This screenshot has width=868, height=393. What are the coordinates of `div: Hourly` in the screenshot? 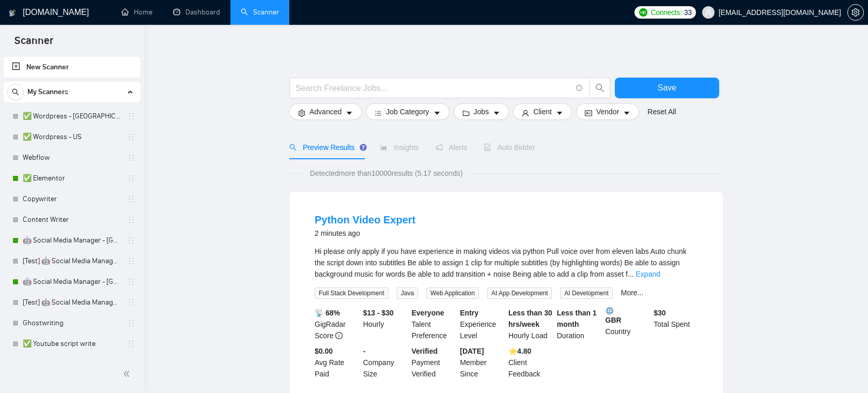 It's located at (385, 325).